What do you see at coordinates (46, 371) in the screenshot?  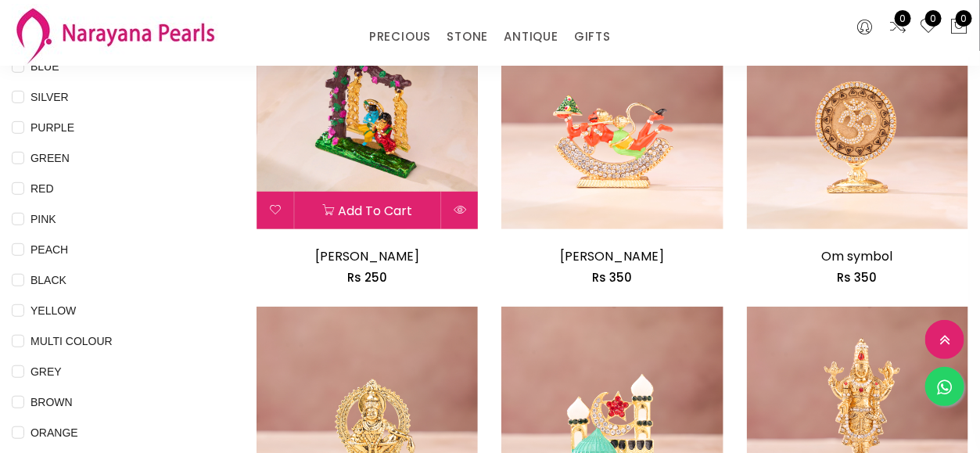 I see `span: GREY` at bounding box center [46, 371].